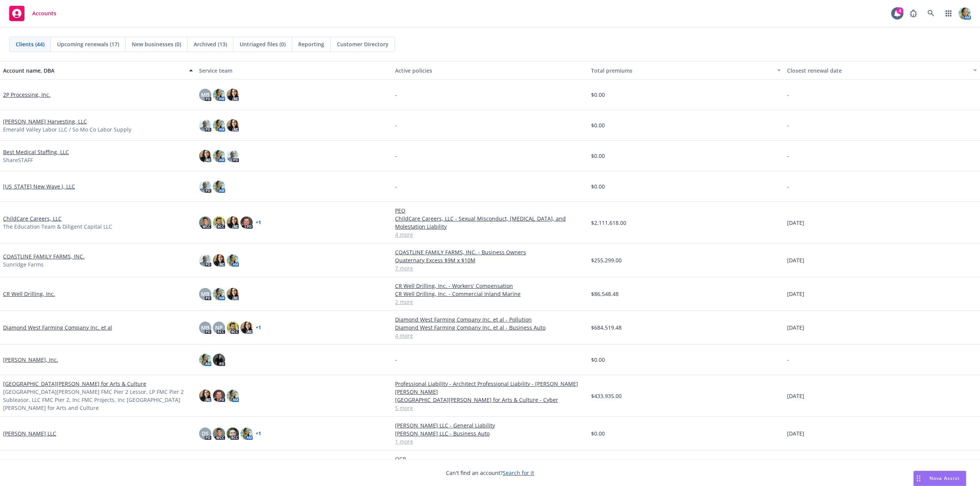 The image size is (980, 486). What do you see at coordinates (490, 319) in the screenshot?
I see `a: Diamond West Farming Company Inc. et al - Pollution` at bounding box center [490, 319].